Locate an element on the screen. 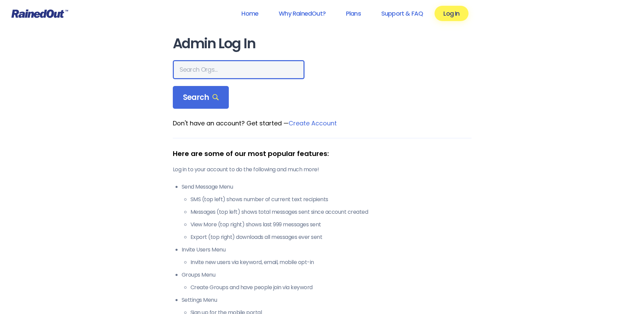 This screenshot has height=314, width=644. a: Create Account is located at coordinates (312, 123).